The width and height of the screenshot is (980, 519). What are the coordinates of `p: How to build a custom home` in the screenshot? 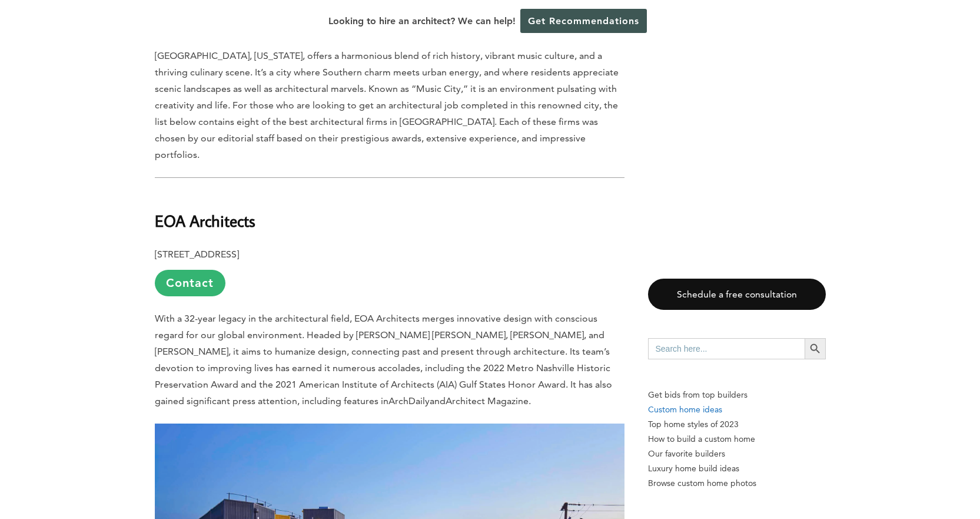 It's located at (737, 439).